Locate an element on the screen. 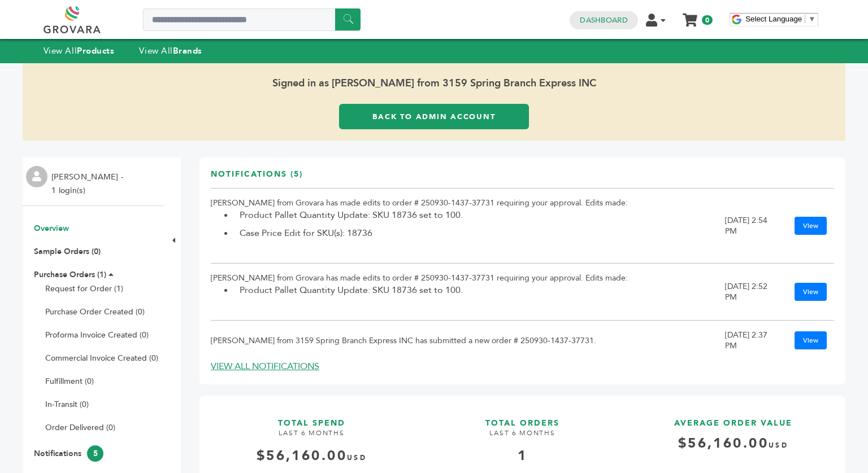 The image size is (868, 473). a: Overview is located at coordinates (52, 228).